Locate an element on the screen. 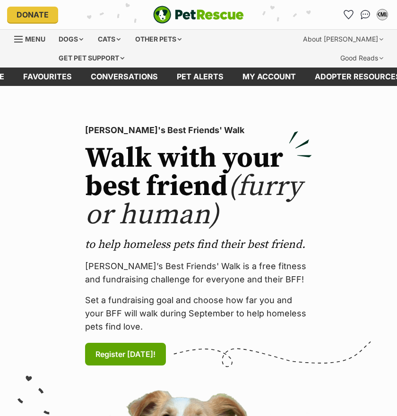  a: Conversations is located at coordinates (365, 15).